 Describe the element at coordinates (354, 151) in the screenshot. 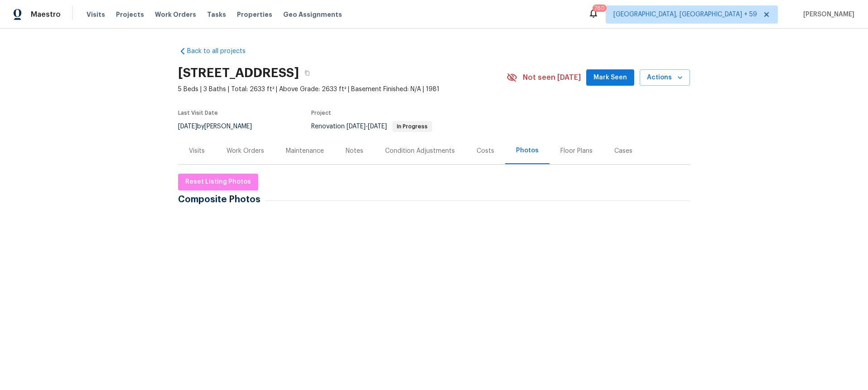

I see `div: Notes` at that location.